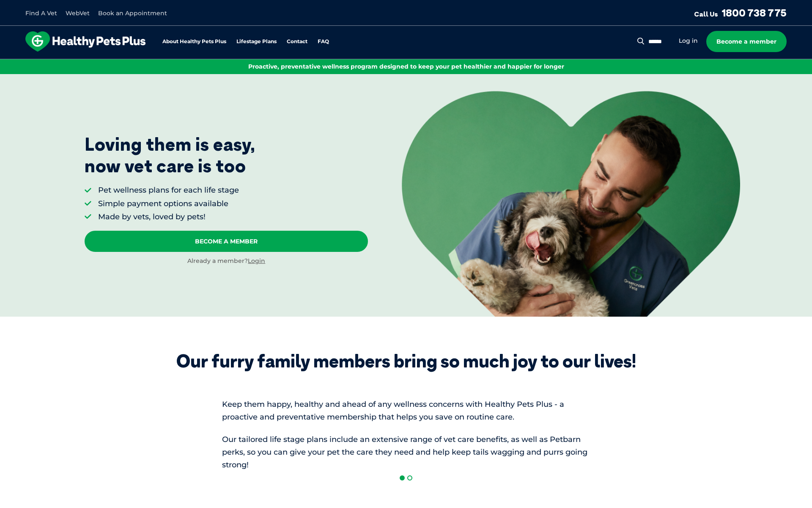 Image resolution: width=812 pixels, height=508 pixels. I want to click on div: Our furry family members bring so much joy to our lives!, so click(406, 361).